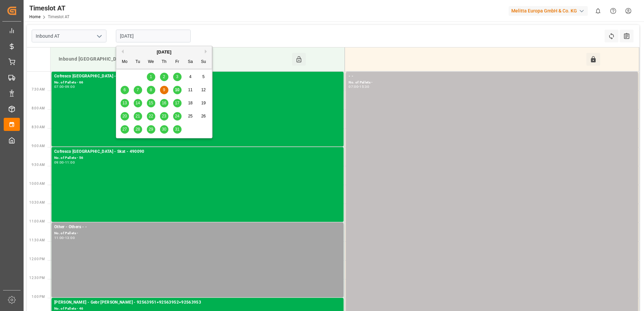 The width and height of the screenshot is (644, 311). I want to click on div: Choose Wednesday, October 22nd, 2025, so click(151, 116).